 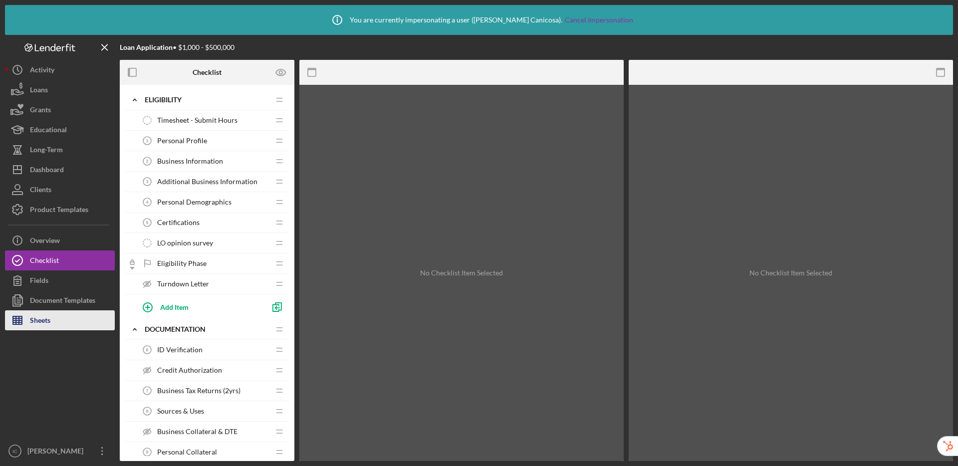 I want to click on text: IC, so click(x=15, y=451).